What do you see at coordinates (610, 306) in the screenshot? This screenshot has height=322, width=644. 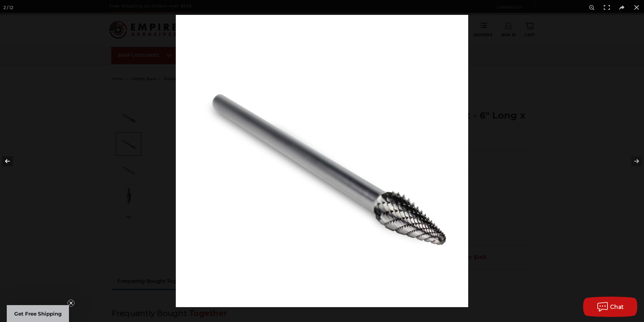 I see `button: Chat` at bounding box center [610, 306].